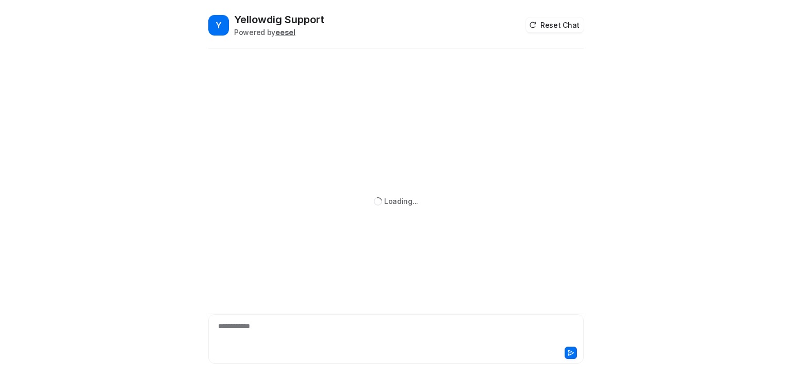 This screenshot has height=376, width=792. I want to click on h2: Yellowdig Support, so click(279, 20).